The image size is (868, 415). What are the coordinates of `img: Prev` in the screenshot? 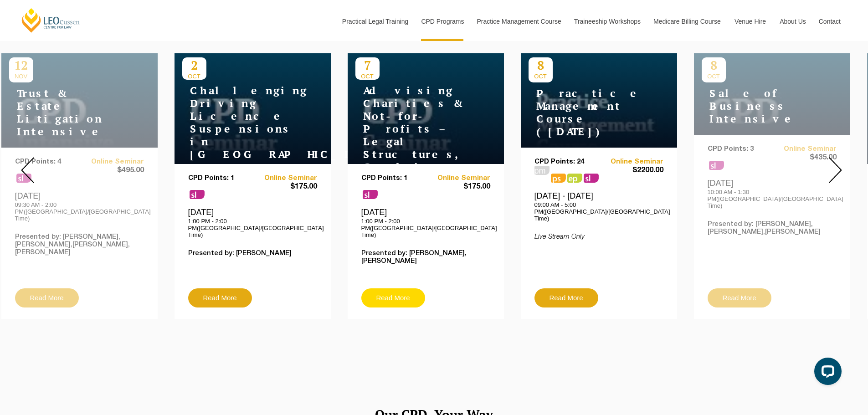 It's located at (27, 170).